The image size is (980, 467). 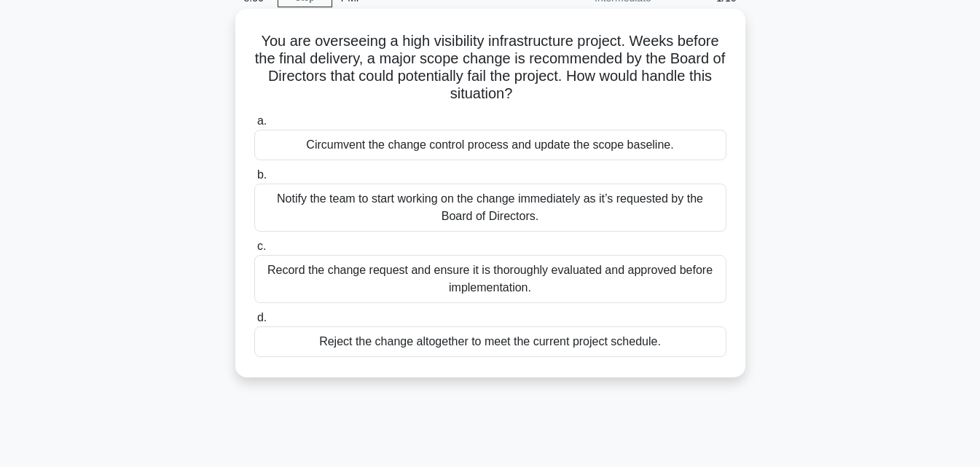 What do you see at coordinates (262, 246) in the screenshot?
I see `span: c.` at bounding box center [262, 246].